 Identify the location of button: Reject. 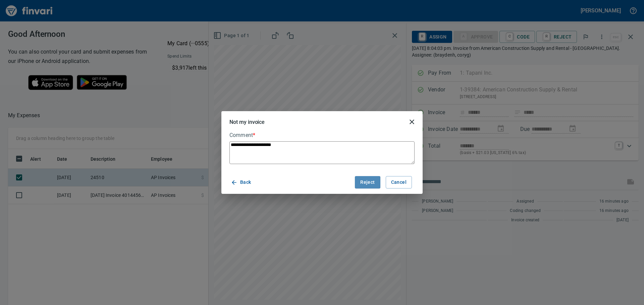
(367, 182).